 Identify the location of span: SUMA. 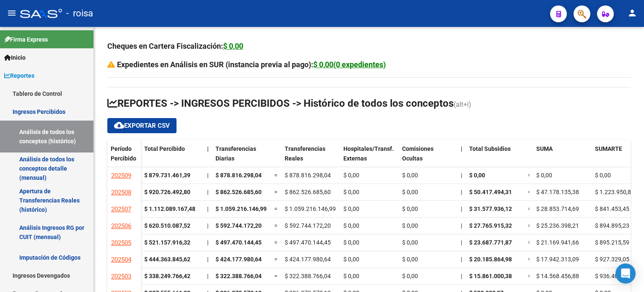
(544, 149).